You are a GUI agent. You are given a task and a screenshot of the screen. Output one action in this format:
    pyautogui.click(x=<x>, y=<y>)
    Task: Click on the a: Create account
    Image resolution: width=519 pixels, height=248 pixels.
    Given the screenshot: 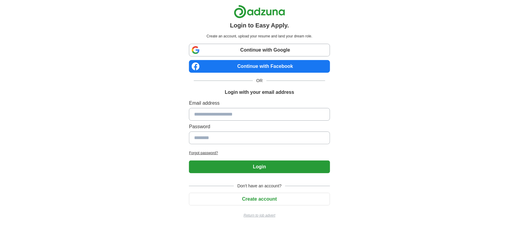 What is the action you would take?
    pyautogui.click(x=259, y=199)
    